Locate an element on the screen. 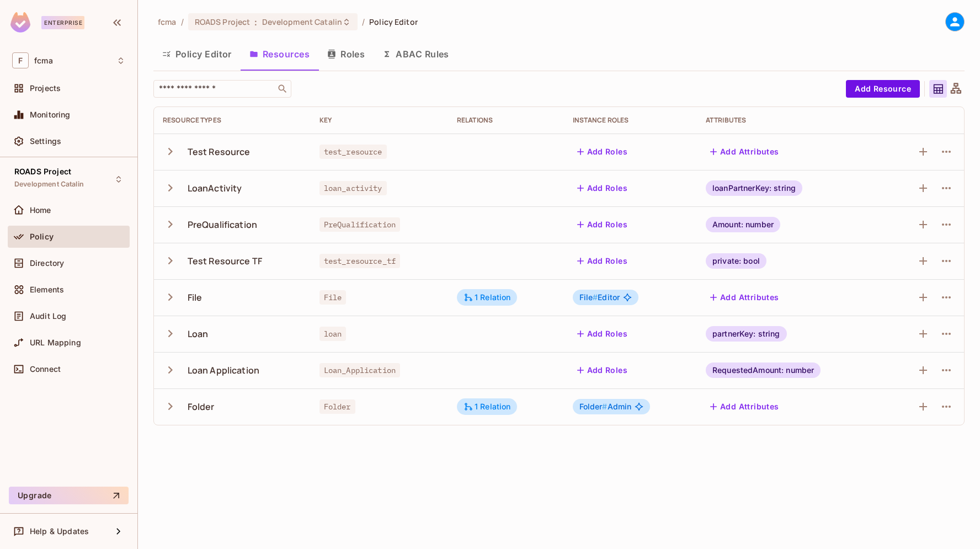 This screenshot has height=549, width=980. span: Workspace: fcma is located at coordinates (44, 60).